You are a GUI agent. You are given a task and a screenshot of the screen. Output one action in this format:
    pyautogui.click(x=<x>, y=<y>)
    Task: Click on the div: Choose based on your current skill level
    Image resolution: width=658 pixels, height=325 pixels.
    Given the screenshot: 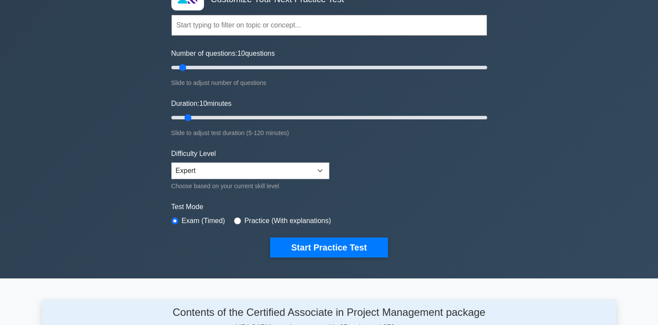 What is the action you would take?
    pyautogui.click(x=250, y=186)
    